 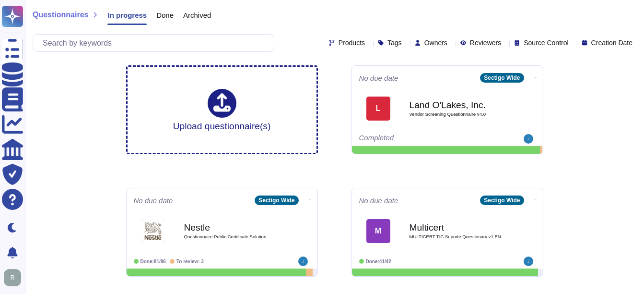 What do you see at coordinates (458, 114) in the screenshot?
I see `span: Vendor Screening Questionnaire v4.0` at bounding box center [458, 114].